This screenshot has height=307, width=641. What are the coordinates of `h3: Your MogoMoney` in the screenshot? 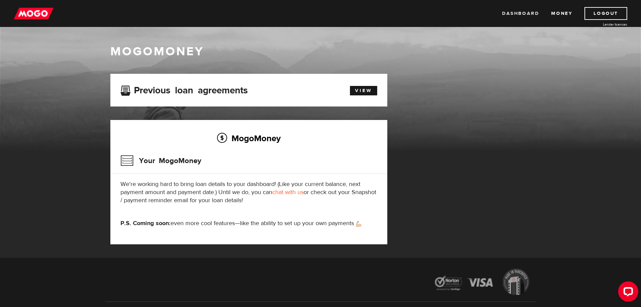 It's located at (161, 161).